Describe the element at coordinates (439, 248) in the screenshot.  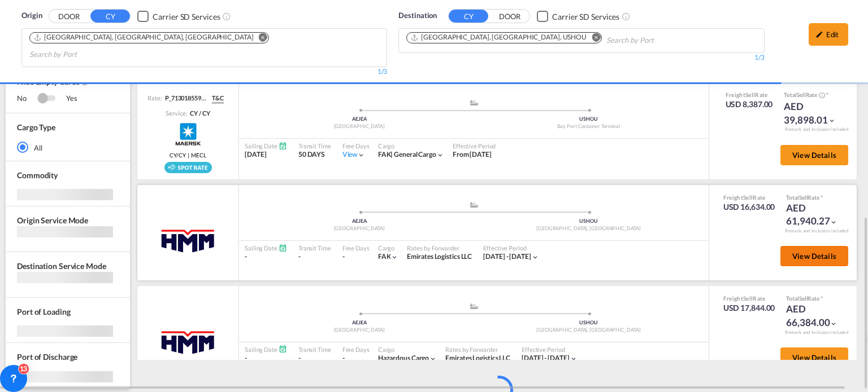
I see `div: Rates by Forwarder` at that location.